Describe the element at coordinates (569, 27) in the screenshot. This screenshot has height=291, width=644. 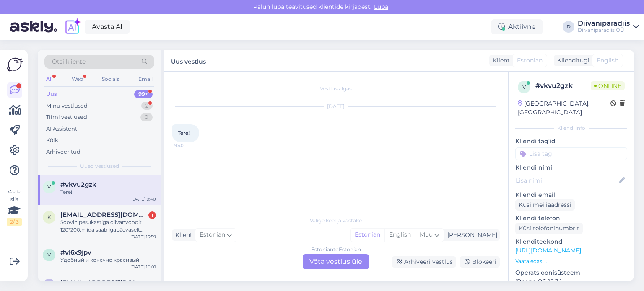
I see `div: D` at that location.